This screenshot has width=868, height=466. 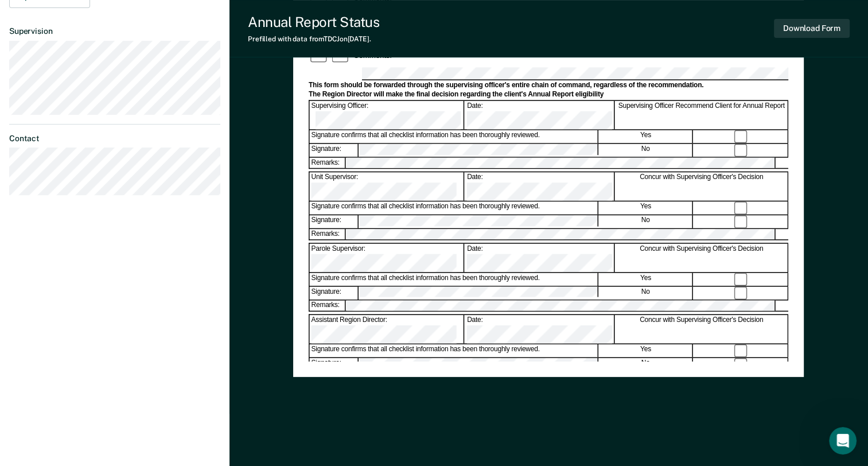 I want to click on div: This form should be forwarded through the supervising officer's entire chain of command, regardle..., so click(x=548, y=86).